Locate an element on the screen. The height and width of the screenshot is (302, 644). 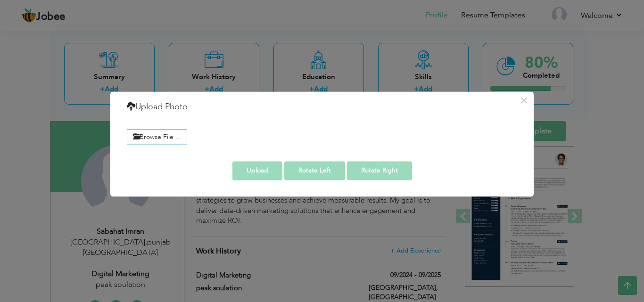
button: Rotate Left is located at coordinates (315, 170).